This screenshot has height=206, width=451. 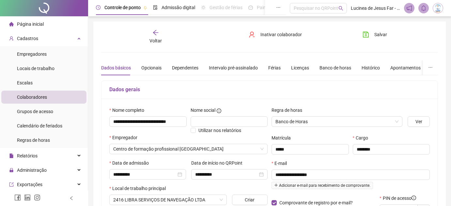 What do you see at coordinates (39, 126) in the screenshot?
I see `span: Calendário de feriados` at bounding box center [39, 126].